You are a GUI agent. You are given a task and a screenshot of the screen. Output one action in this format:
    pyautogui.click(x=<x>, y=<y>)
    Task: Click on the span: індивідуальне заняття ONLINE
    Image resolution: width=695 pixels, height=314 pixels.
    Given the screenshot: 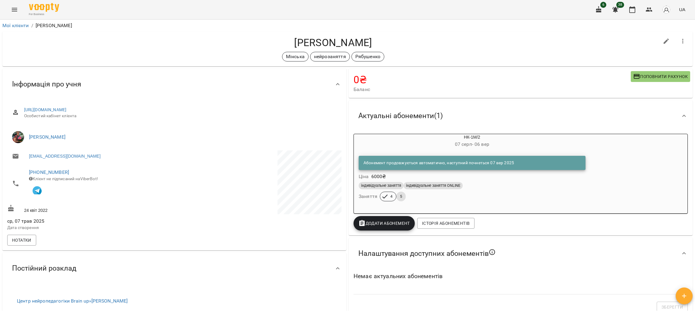 What is the action you would take?
    pyautogui.click(x=433, y=186)
    